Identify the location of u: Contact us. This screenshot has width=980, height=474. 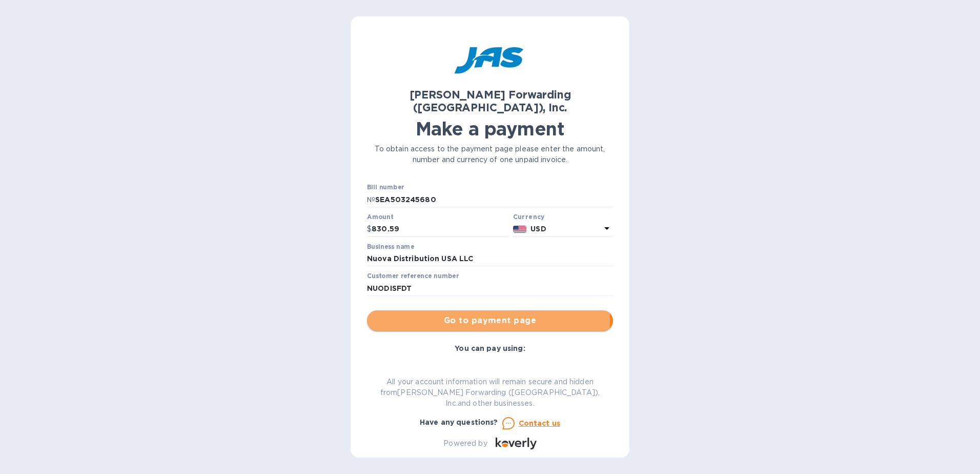
(540, 423).